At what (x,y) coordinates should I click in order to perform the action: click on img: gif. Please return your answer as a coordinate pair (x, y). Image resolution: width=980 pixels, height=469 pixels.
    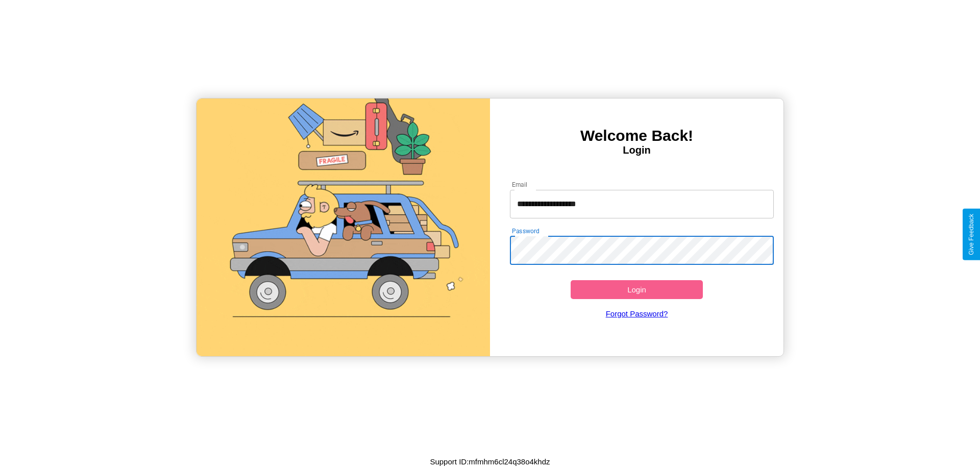
    Looking at the image, I should click on (343, 227).